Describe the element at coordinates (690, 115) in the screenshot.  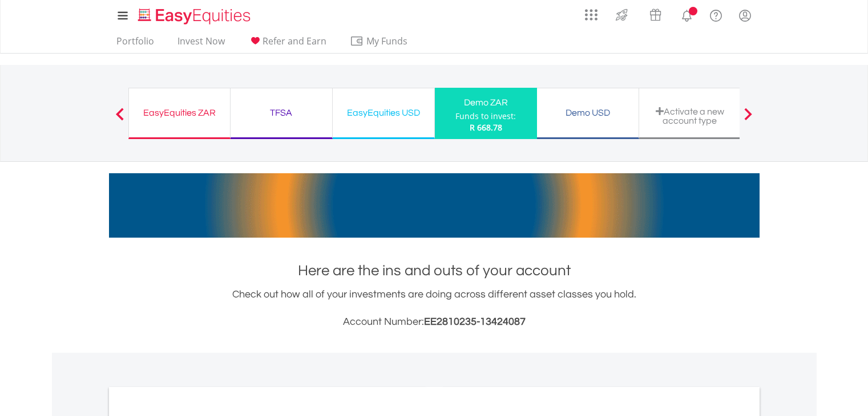
I see `div: Activate a new account type` at that location.